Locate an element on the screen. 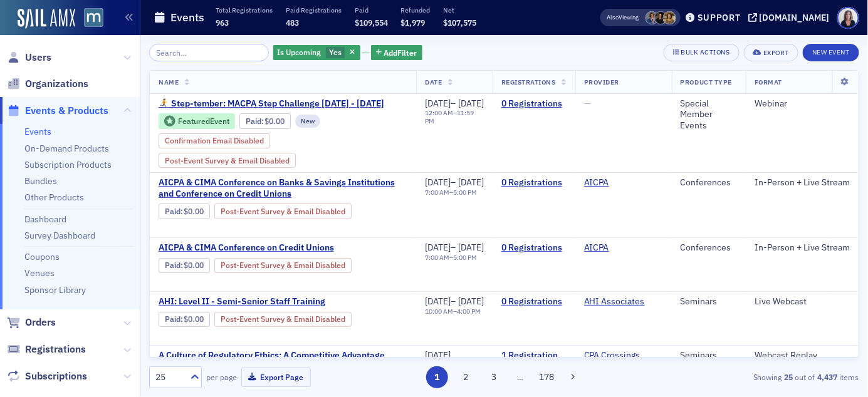 Image resolution: width=868 pixels, height=397 pixels. label: per page is located at coordinates (221, 377).